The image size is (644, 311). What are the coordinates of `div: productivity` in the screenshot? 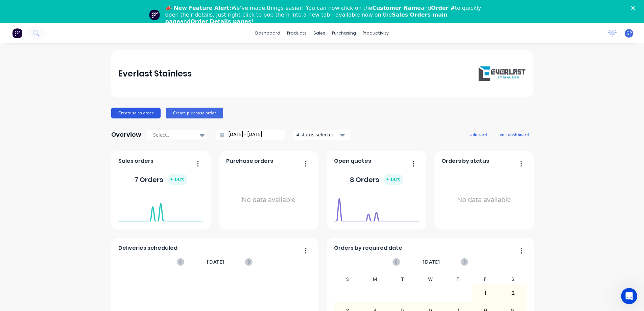 It's located at (376, 33).